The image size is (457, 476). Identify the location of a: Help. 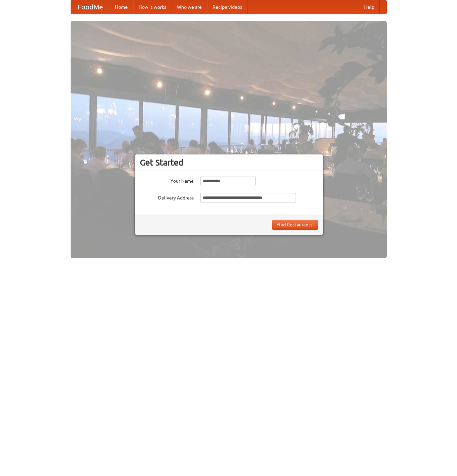
(370, 7).